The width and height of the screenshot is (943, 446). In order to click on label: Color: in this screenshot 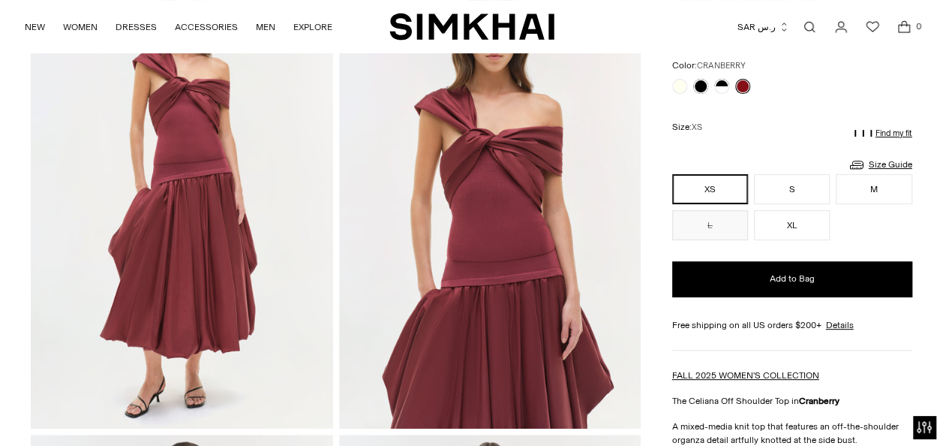, I will do `click(709, 65)`.